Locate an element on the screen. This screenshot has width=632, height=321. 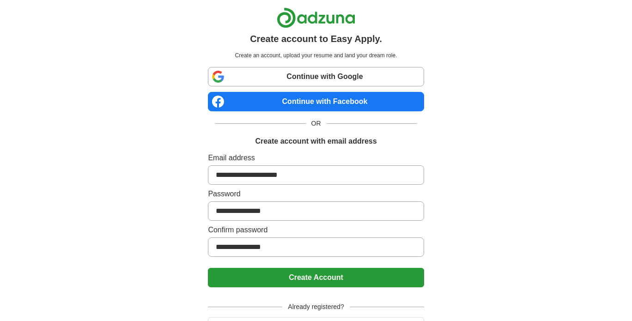
p: Create an account, upload your resume and land your dream role. is located at coordinates (315, 55).